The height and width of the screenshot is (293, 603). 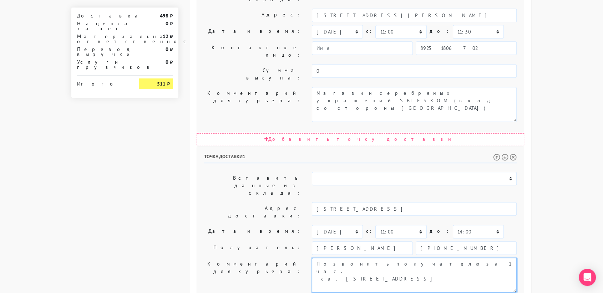 What do you see at coordinates (361, 158) in the screenshot?
I see `h6: Точка доставки` at bounding box center [361, 158].